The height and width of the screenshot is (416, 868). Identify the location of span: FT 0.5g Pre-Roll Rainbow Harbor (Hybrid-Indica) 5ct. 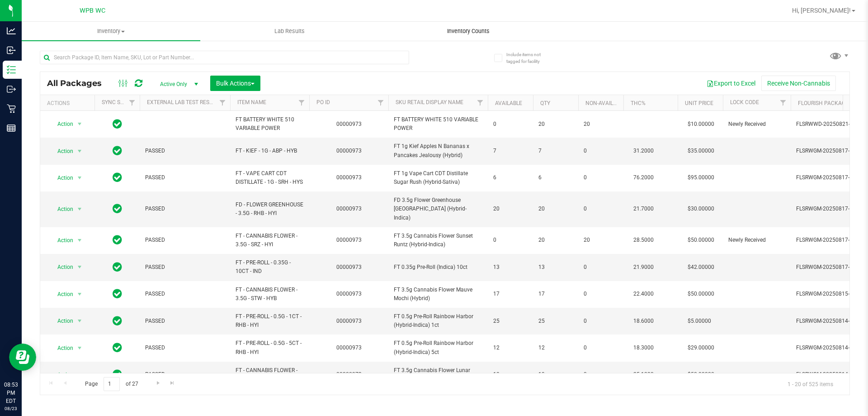
(438, 347).